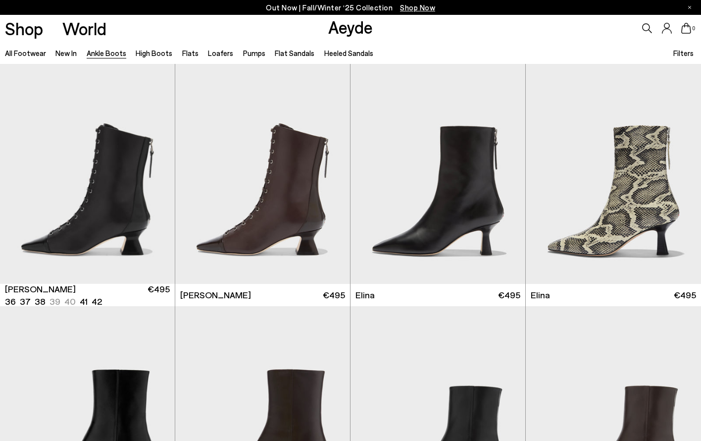 This screenshot has height=441, width=701. I want to click on li: 41, so click(84, 301).